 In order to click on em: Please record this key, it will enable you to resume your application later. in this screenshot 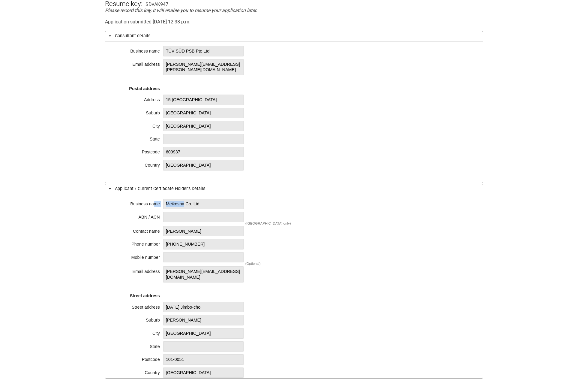, I will do `click(181, 10)`.